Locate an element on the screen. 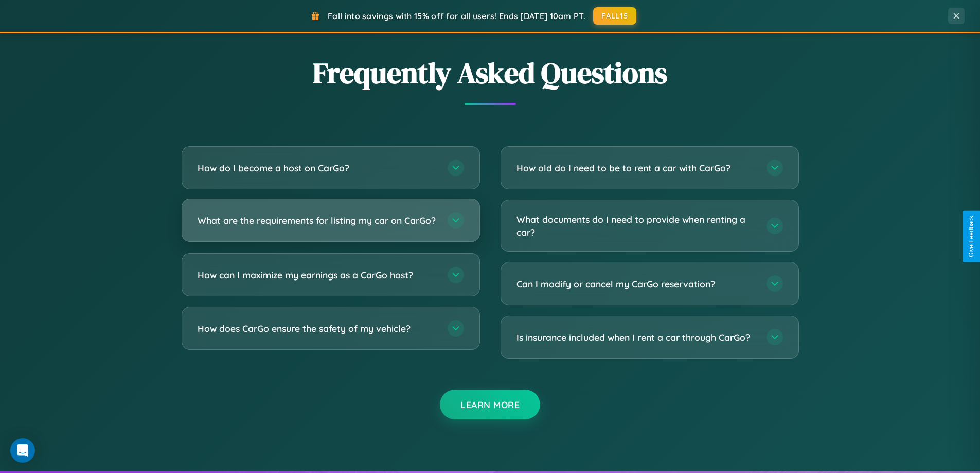  h3: What documents do I need to provide when renting a car? is located at coordinates (636, 225).